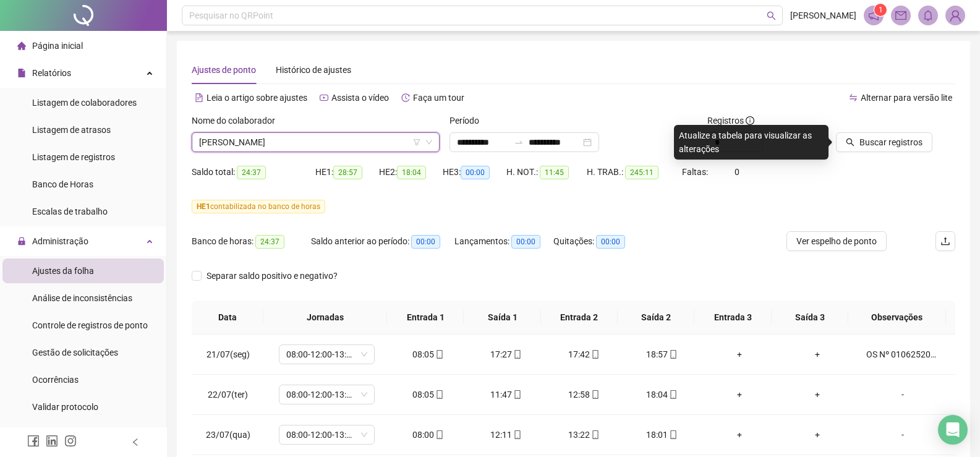 This screenshot has width=980, height=457. What do you see at coordinates (70, 441) in the screenshot?
I see `span: instagram` at bounding box center [70, 441].